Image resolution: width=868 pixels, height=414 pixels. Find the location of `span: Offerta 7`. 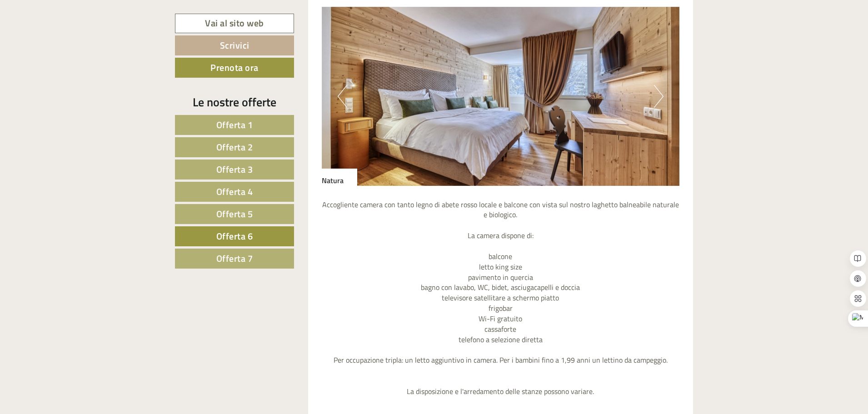

span: Offerta 7 is located at coordinates (235, 258).